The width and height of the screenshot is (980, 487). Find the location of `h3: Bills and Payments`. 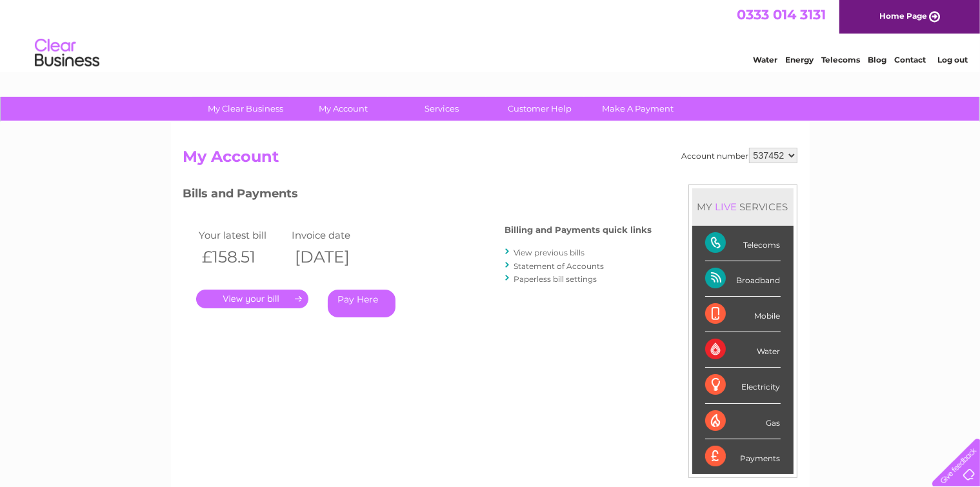

h3: Bills and Payments is located at coordinates (417, 195).